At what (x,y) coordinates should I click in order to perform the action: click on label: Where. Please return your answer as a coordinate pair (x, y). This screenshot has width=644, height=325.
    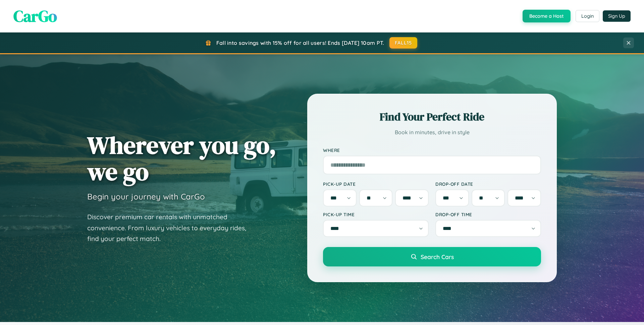
    Looking at the image, I should click on (432, 150).